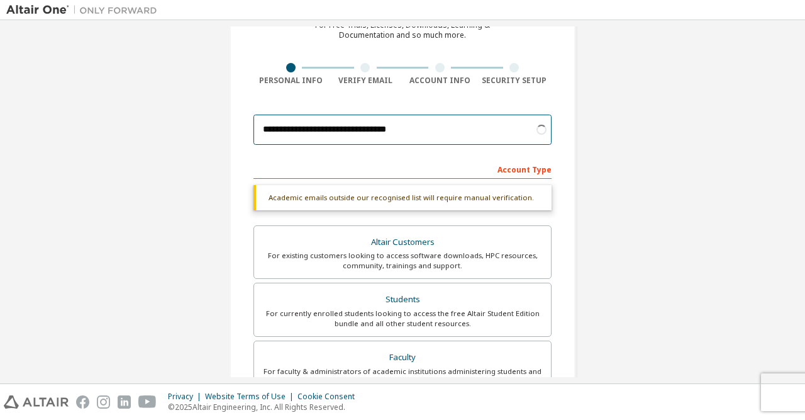  Describe the element at coordinates (403, 357) in the screenshot. I see `div: Faculty` at that location.